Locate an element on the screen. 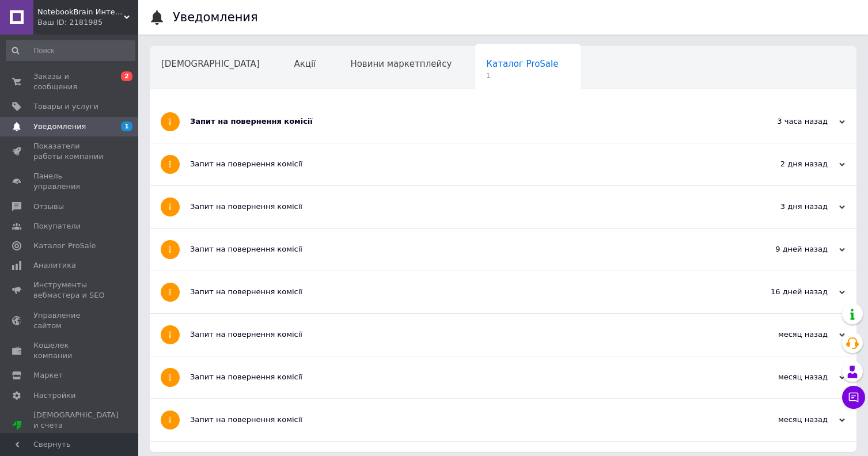 The height and width of the screenshot is (456, 868). div: Ваш ID: 2181985 is located at coordinates (88, 22).